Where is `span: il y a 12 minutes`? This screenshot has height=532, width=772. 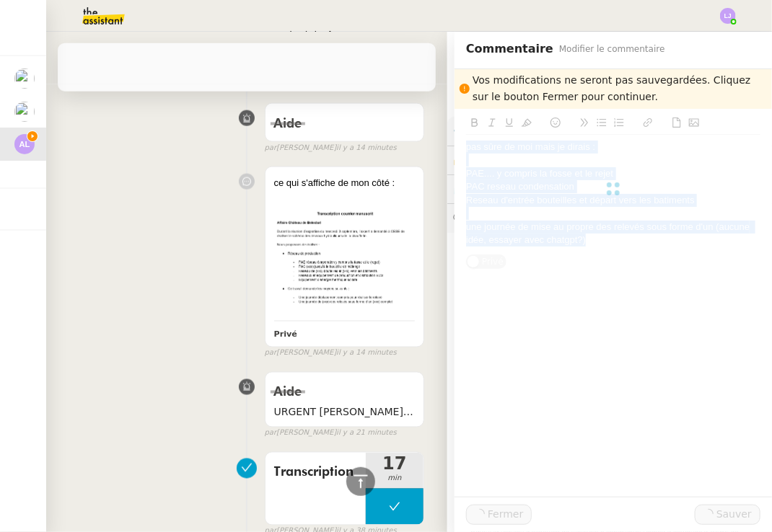
span: il y a 12 minutes is located at coordinates (367, 84).